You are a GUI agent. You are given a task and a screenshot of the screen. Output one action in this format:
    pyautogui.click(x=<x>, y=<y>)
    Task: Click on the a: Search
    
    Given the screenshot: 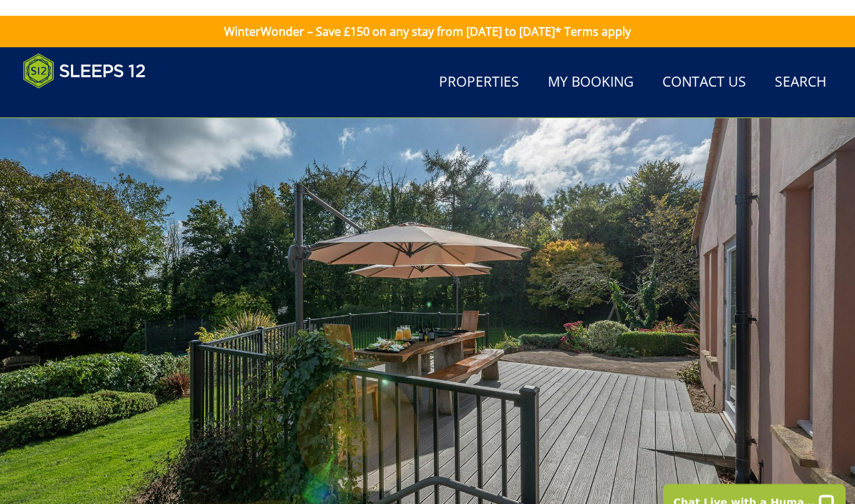 What is the action you would take?
    pyautogui.click(x=801, y=67)
    